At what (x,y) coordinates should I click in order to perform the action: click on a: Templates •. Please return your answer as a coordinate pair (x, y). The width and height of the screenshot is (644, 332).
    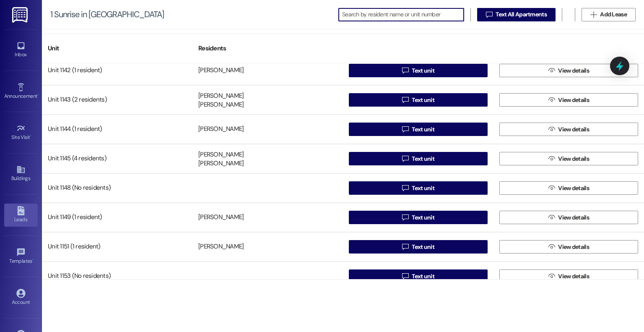
    Looking at the image, I should click on (21, 256).